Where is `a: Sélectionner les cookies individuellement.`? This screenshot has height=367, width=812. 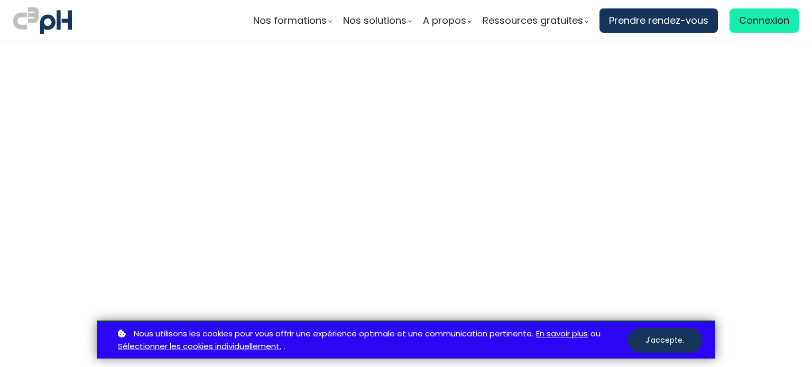
a: Sélectionner les cookies individuellement. is located at coordinates (199, 347).